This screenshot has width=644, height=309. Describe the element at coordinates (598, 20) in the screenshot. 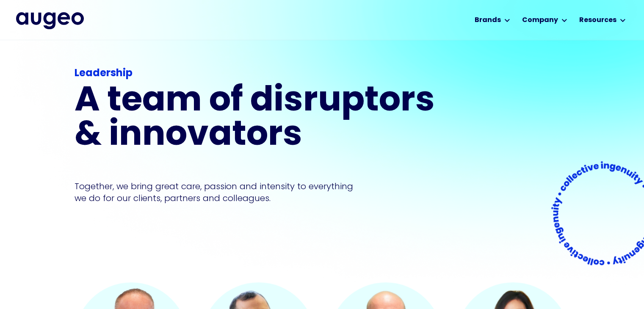

I see `div: Resources` at that location.